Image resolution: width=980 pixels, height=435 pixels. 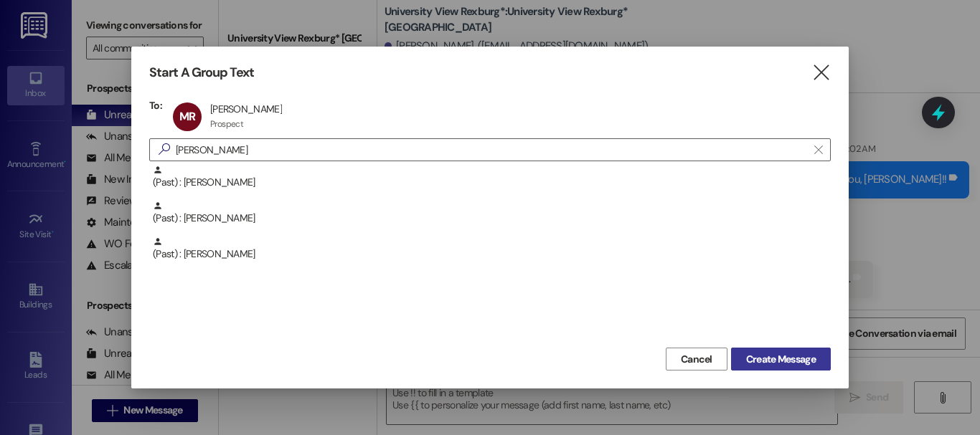 I want to click on h3: Start A Group Text, so click(x=202, y=72).